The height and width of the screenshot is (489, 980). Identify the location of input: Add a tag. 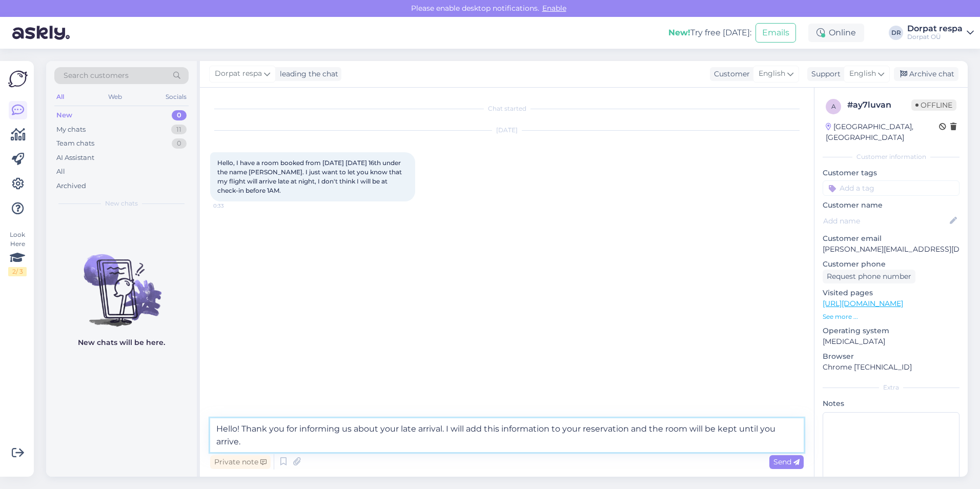
(890, 188).